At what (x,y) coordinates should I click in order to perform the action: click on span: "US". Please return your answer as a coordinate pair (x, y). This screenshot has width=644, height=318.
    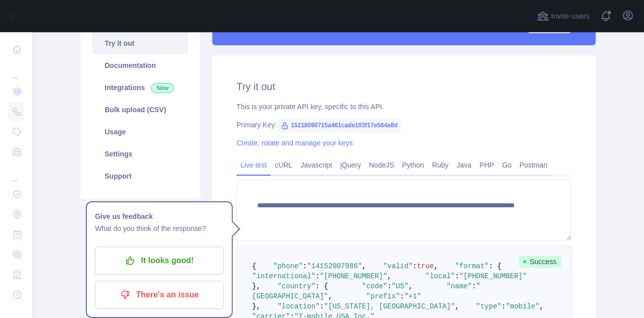
    Looking at the image, I should click on (400, 286).